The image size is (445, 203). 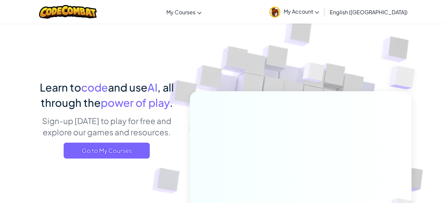 What do you see at coordinates (274, 12) in the screenshot?
I see `img: avatar` at bounding box center [274, 12].